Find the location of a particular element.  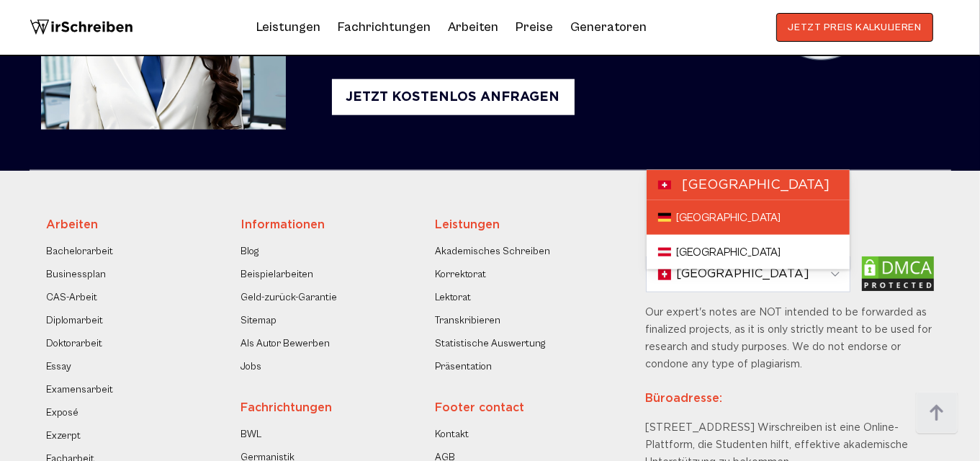

a: Statistische Auswertung is located at coordinates (491, 344).